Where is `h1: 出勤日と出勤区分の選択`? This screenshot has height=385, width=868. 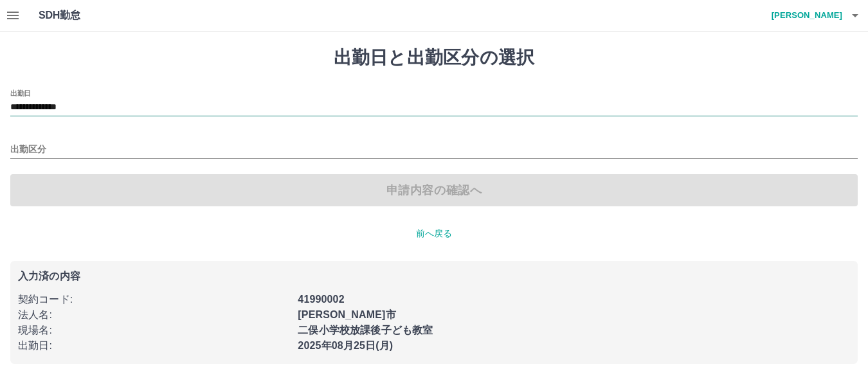
h1: 出勤日と出勤区分の選択 is located at coordinates (434, 58).